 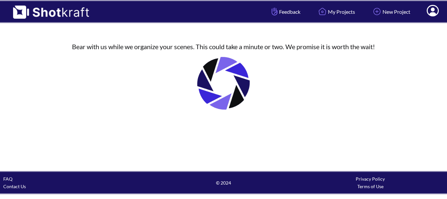 I want to click on img: Add Icon, so click(x=377, y=11).